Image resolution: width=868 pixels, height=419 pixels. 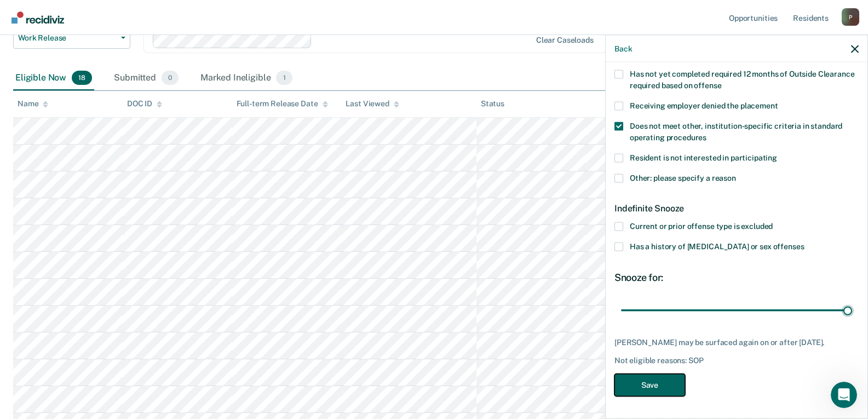 What do you see at coordinates (38, 17) in the screenshot?
I see `img: Recidiviz` at bounding box center [38, 17].